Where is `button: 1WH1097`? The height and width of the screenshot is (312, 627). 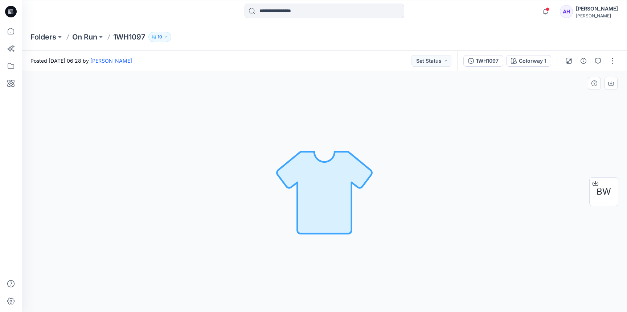 button: 1WH1097 is located at coordinates (483, 61).